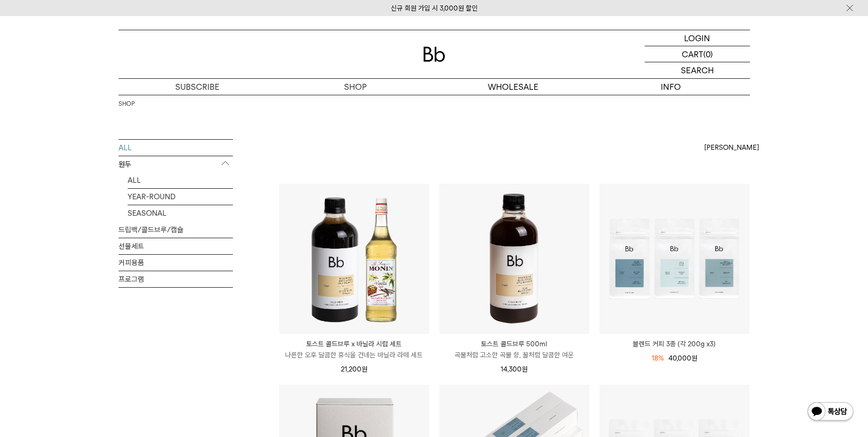 The height and width of the screenshot is (437, 868). What do you see at coordinates (658, 358) in the screenshot?
I see `div: 18%` at bounding box center [658, 358].